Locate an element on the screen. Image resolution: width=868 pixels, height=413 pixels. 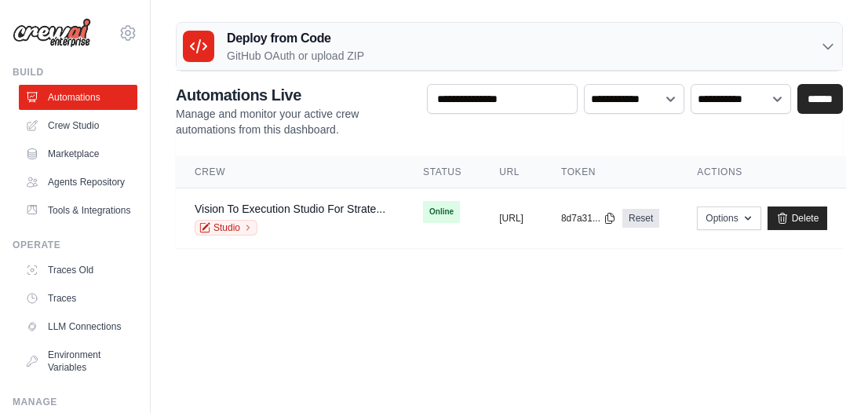
a: Marketplace is located at coordinates (78, 153).